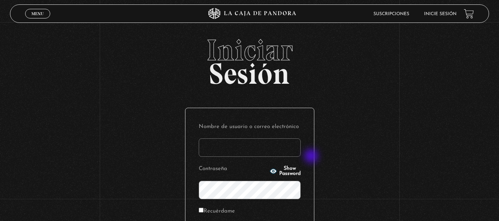 This screenshot has width=499, height=221. What do you see at coordinates (290, 171) in the screenshot?
I see `span: Show Password` at bounding box center [290, 171].